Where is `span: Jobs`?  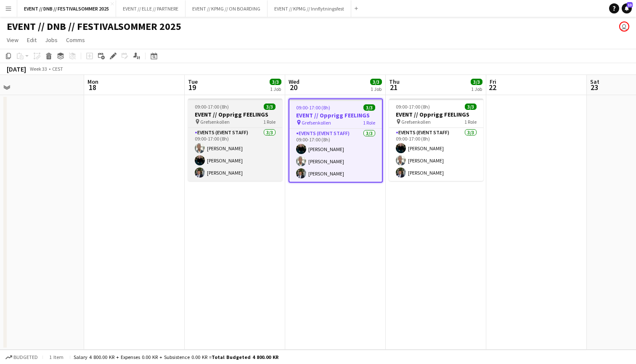 span: Jobs is located at coordinates (51, 40).